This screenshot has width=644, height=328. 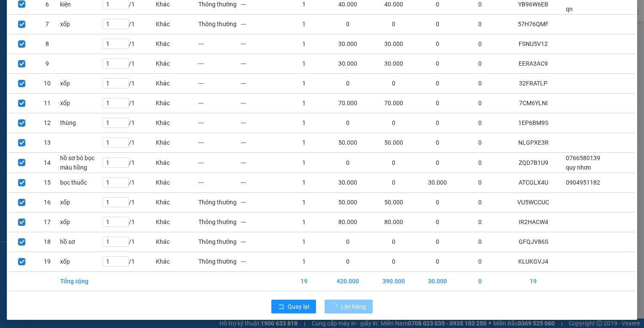 What do you see at coordinates (47, 261) in the screenshot?
I see `td: 19` at bounding box center [47, 261].